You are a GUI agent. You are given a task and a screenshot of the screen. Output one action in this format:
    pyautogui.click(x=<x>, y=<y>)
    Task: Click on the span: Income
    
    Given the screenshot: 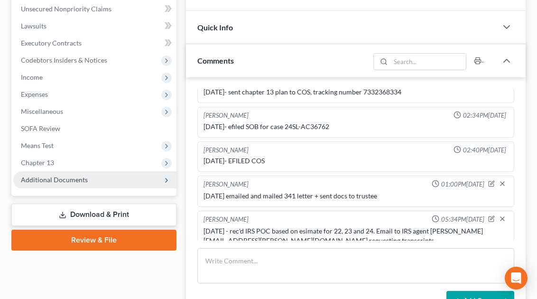 What is the action you would take?
    pyautogui.click(x=32, y=77)
    